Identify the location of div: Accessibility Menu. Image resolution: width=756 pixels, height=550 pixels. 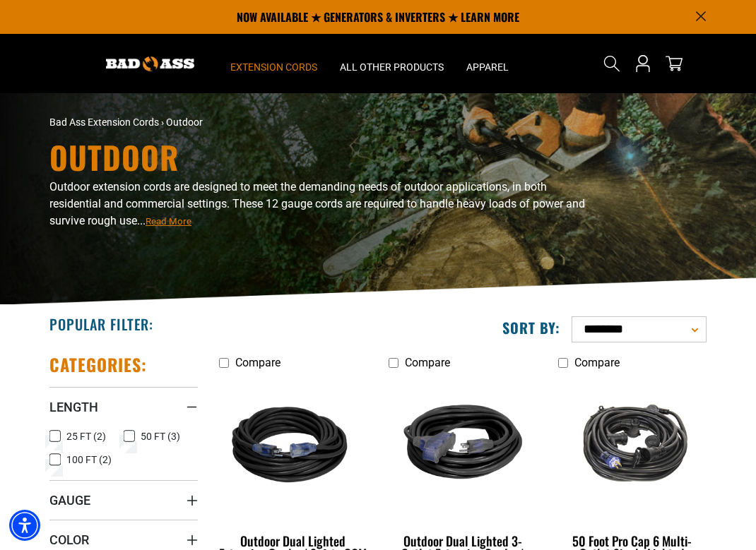
(24, 525).